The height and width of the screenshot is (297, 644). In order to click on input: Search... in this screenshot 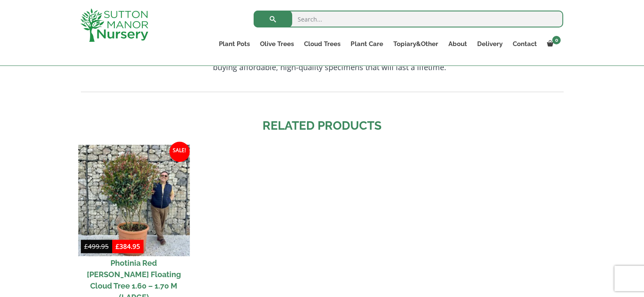, I will do `click(408, 19)`.